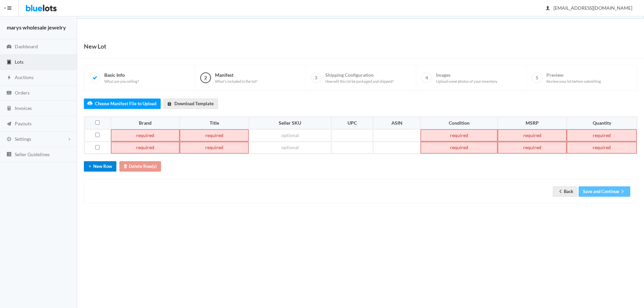  What do you see at coordinates (236, 78) in the screenshot?
I see `span: Manifest` at bounding box center [236, 78].